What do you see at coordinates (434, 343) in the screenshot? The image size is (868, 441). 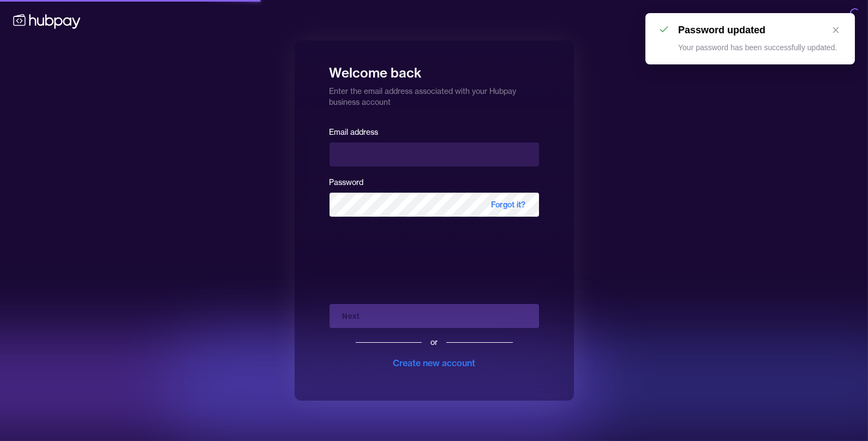 I see `div: or` at bounding box center [434, 343].